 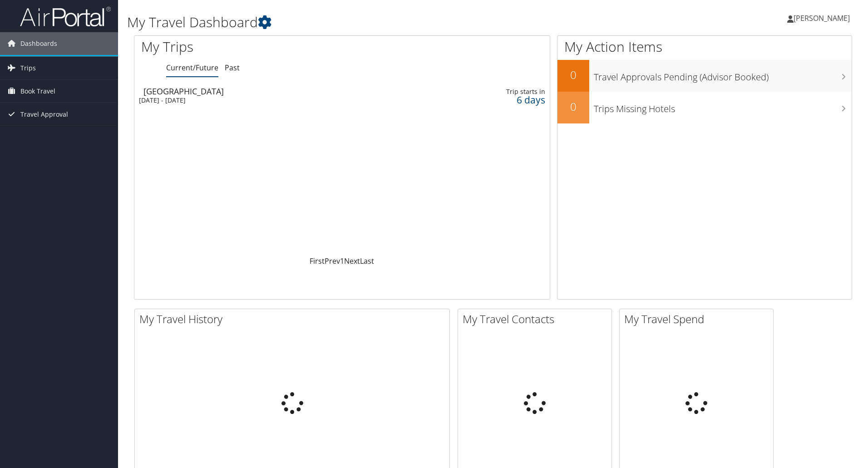 I want to click on h1: My Action Items, so click(x=704, y=47).